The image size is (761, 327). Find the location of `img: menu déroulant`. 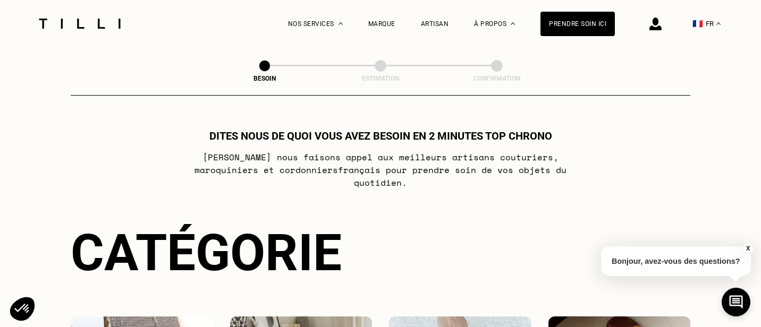

img: menu déroulant is located at coordinates (719, 23).